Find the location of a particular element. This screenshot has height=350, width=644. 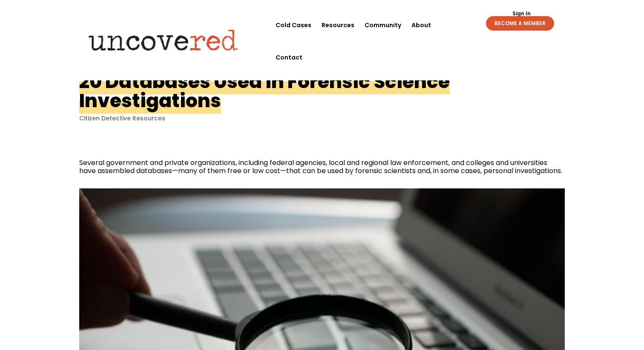

a: Sign In is located at coordinates (521, 13).